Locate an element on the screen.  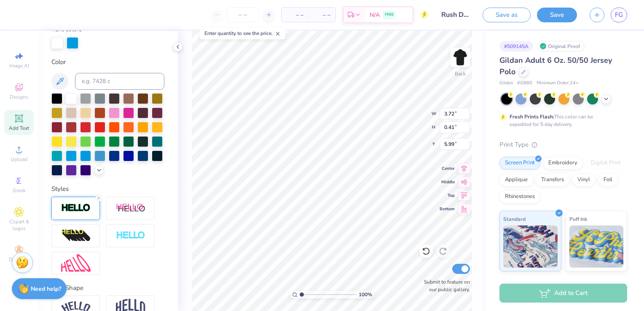
div: This color can be expedited for 5 day delivery. is located at coordinates (562, 121).